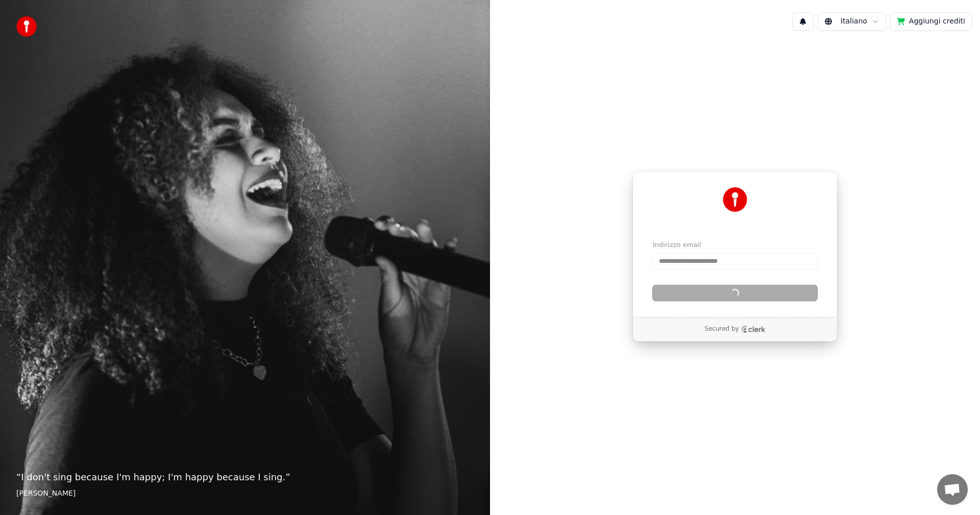  Describe the element at coordinates (952, 489) in the screenshot. I see `div: Aprire la chat` at that location.